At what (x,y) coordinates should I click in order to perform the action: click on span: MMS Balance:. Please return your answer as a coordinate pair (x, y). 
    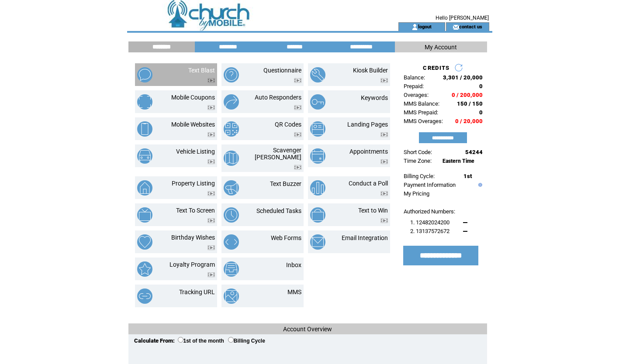
    Looking at the image, I should click on (422, 103).